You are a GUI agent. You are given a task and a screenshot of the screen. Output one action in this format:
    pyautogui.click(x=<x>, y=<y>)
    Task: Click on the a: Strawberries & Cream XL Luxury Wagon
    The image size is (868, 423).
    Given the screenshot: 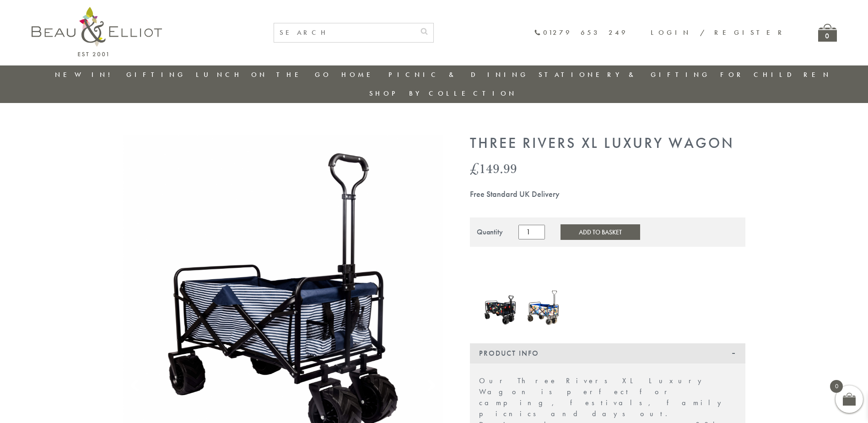 What is the action you would take?
    pyautogui.click(x=501, y=307)
    